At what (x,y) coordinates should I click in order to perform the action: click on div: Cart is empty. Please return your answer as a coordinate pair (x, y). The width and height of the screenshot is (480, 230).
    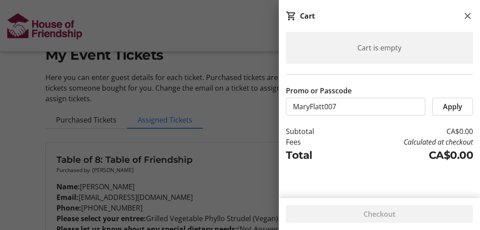
    Looking at the image, I should click on (380, 48).